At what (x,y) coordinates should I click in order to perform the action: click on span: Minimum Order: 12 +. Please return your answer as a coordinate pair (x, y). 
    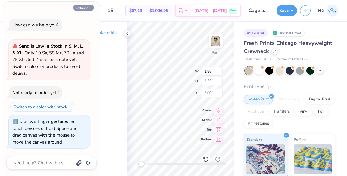
    Looking at the image, I should click on (293, 59).